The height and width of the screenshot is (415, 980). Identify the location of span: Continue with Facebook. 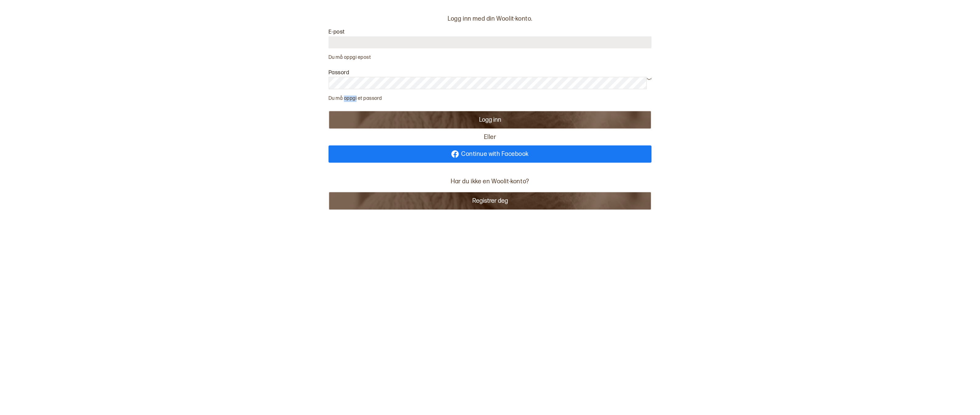
(495, 154).